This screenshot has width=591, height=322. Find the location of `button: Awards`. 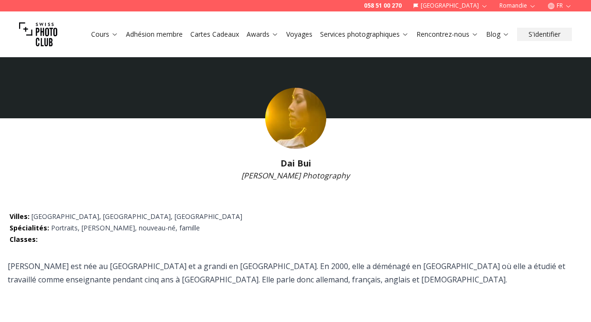

button: Awards is located at coordinates (262, 34).